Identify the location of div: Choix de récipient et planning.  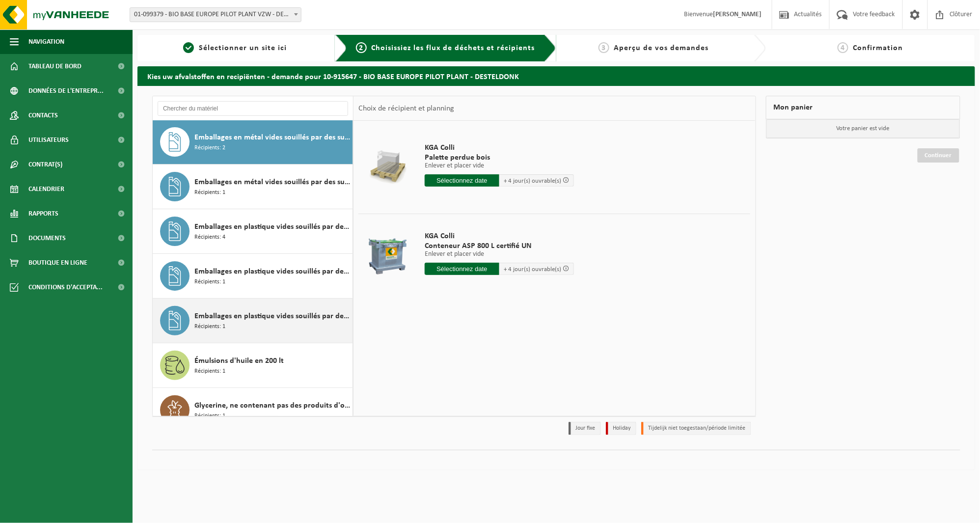
(406, 109).